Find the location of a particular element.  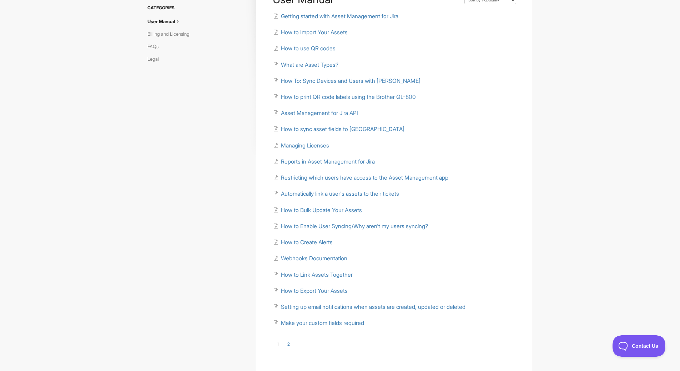

a: What are Asset Types? is located at coordinates (305, 65).